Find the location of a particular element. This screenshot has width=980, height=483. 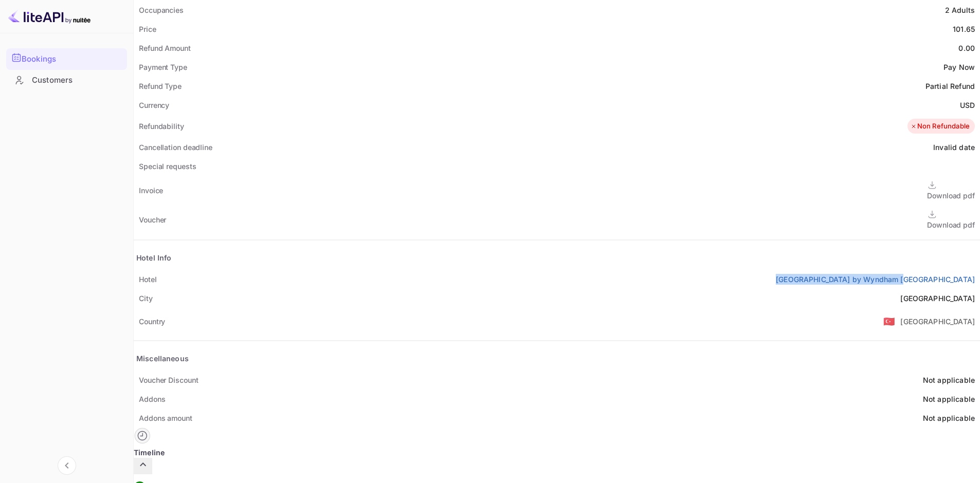

div: 2 Adults is located at coordinates (960, 9).